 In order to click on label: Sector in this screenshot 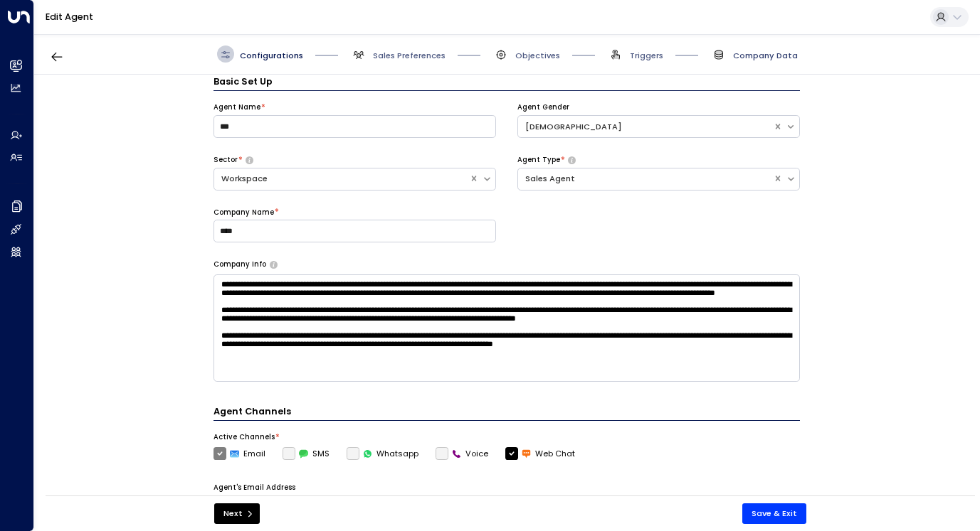, I will do `click(226, 160)`.